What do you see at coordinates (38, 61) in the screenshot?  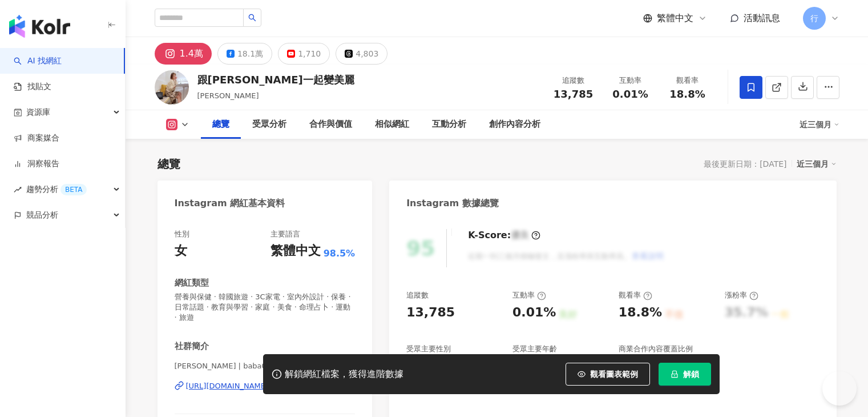 I see `a: searchAI 找網紅` at bounding box center [38, 61].